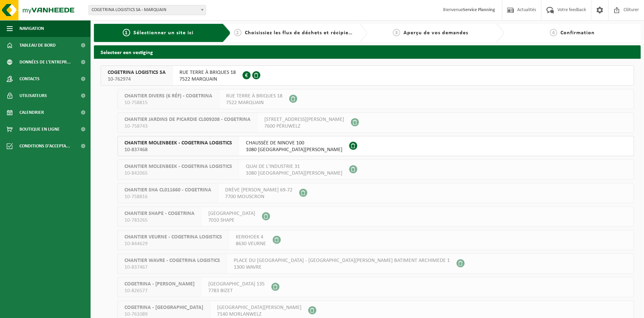 Image resolution: width=644 pixels, height=318 pixels. Describe the element at coordinates (294, 143) in the screenshot. I see `span: CHAUSSÉE DE NINOVE 100` at that location.